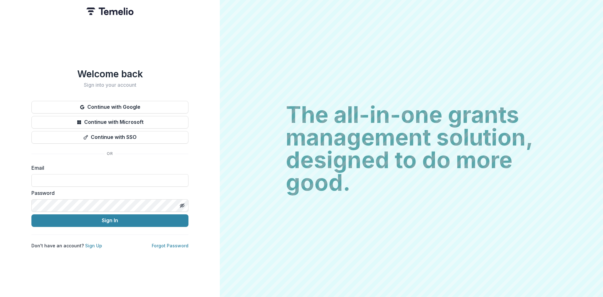  I want to click on button: Sign In, so click(110, 221).